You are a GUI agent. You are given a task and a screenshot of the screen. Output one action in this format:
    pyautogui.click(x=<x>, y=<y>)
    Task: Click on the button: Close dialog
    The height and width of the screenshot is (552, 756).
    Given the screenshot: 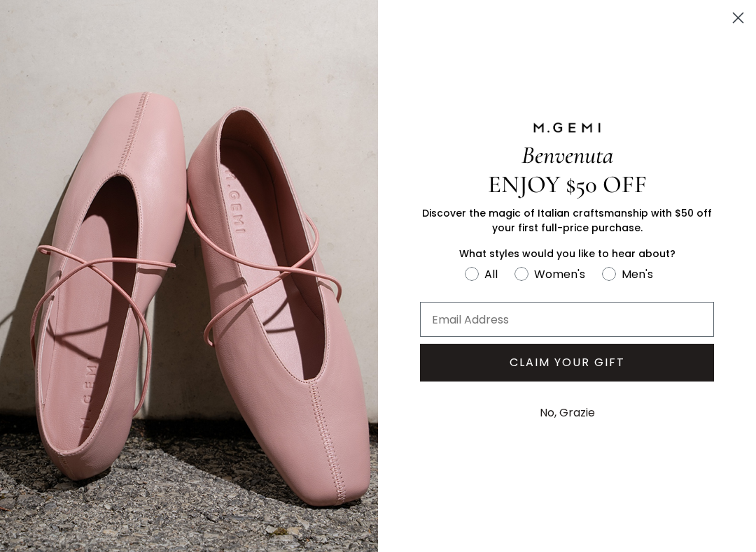 What is the action you would take?
    pyautogui.click(x=737, y=18)
    